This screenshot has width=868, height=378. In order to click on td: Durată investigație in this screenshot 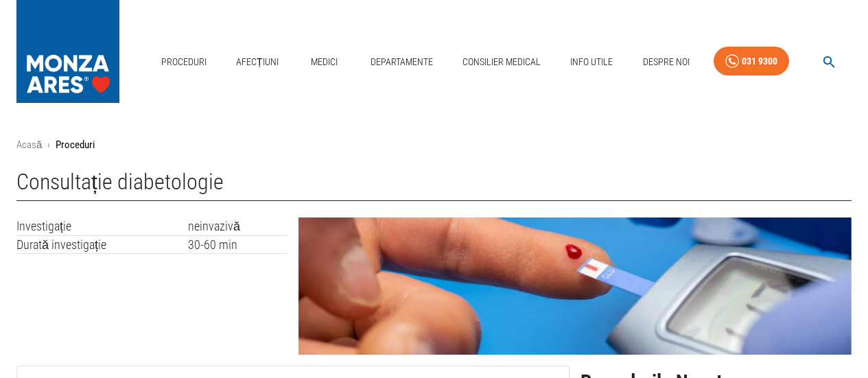, I will do `click(102, 244)`.